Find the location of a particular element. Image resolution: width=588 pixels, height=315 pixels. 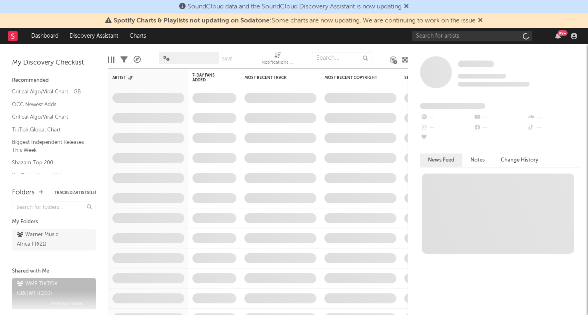

button: News Feed is located at coordinates (442, 160).